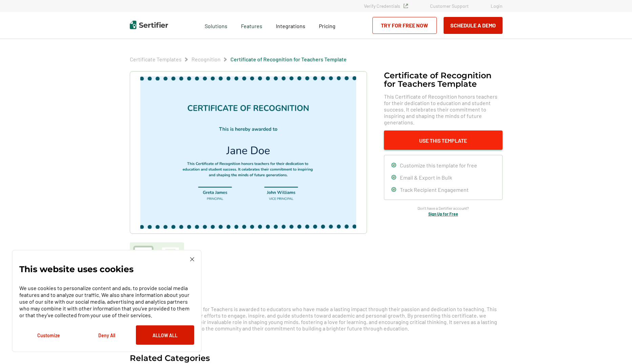 Image resolution: width=632 pixels, height=364 pixels. What do you see at coordinates (206, 59) in the screenshot?
I see `a: Recognition` at bounding box center [206, 59].